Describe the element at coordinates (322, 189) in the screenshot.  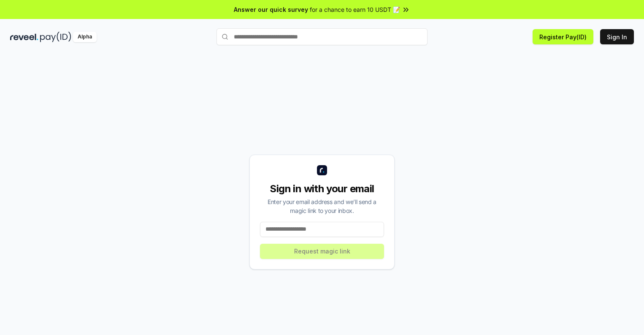
I see `div: Sign in with your email` at that location.